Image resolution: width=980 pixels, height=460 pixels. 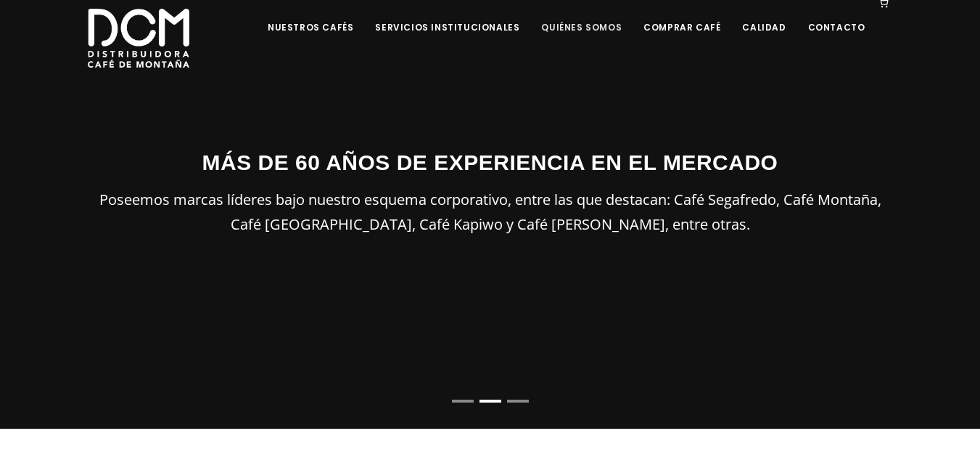 I want to click on li: Page dot 1, so click(x=463, y=401).